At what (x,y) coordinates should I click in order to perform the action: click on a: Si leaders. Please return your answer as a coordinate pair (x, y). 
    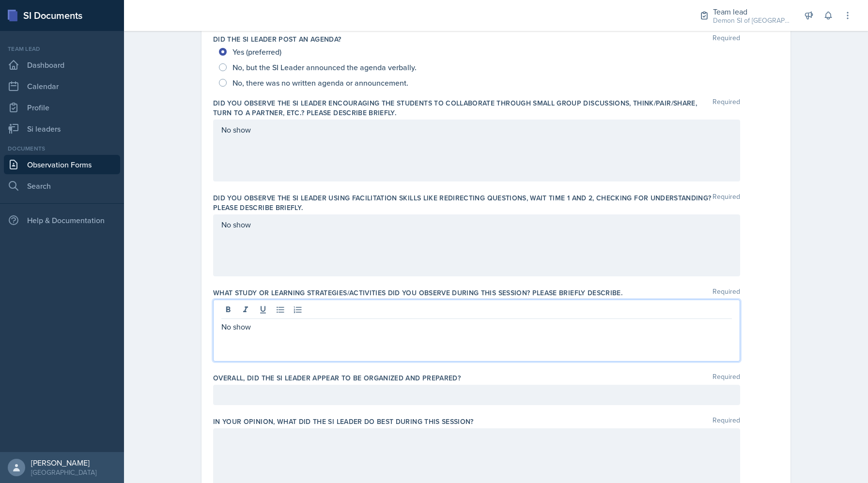
    Looking at the image, I should click on (63, 129).